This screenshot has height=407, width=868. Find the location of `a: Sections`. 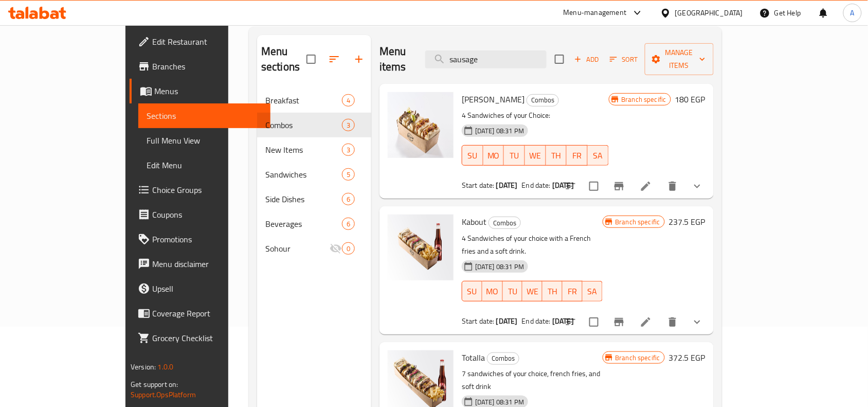

a: Sections is located at coordinates (205, 115).